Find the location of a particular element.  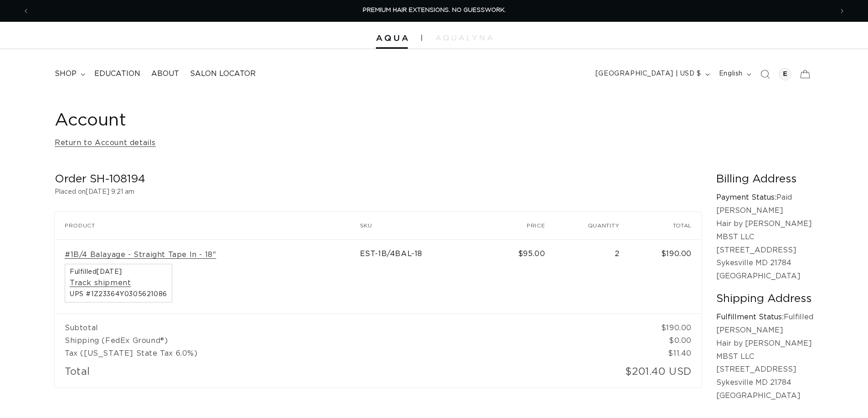

strong: Fulfillment Status: is located at coordinates (750, 318).